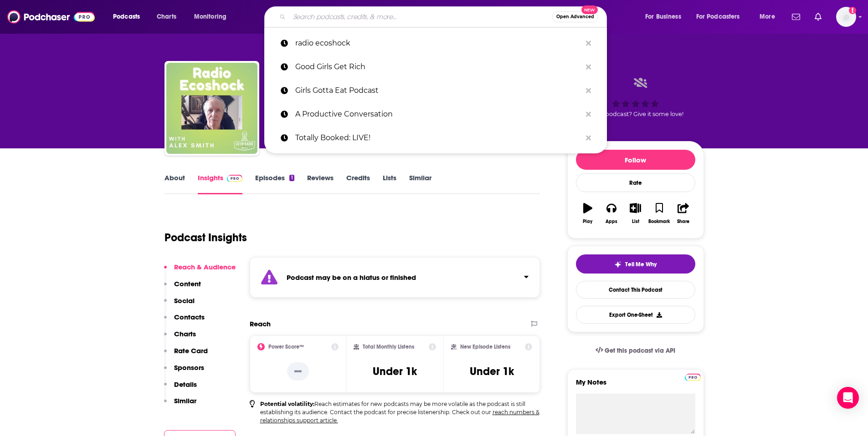  I want to click on span: Open Advanced, so click(575, 17).